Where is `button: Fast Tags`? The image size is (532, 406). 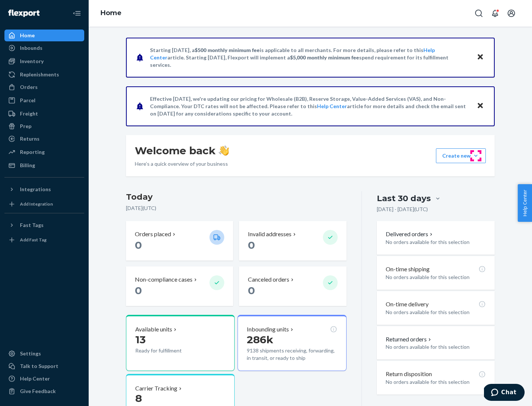 button: Fast Tags is located at coordinates (44, 225).